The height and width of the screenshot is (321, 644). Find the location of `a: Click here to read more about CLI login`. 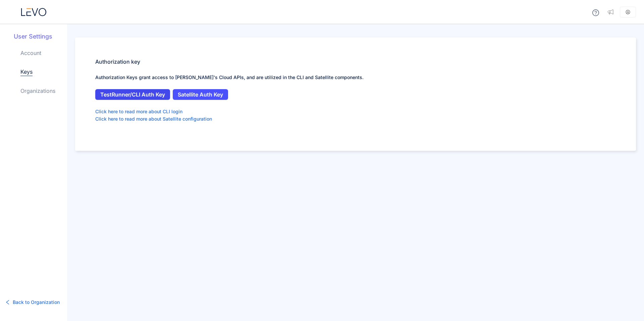

a: Click here to read more about CLI login is located at coordinates (139, 111).